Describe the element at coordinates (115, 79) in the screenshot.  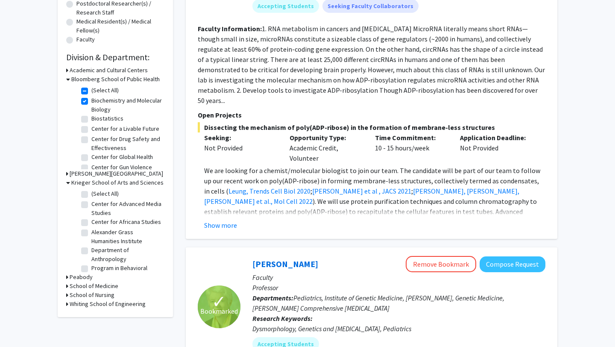
I see `h3: Bloomberg School of Public Health` at that location.